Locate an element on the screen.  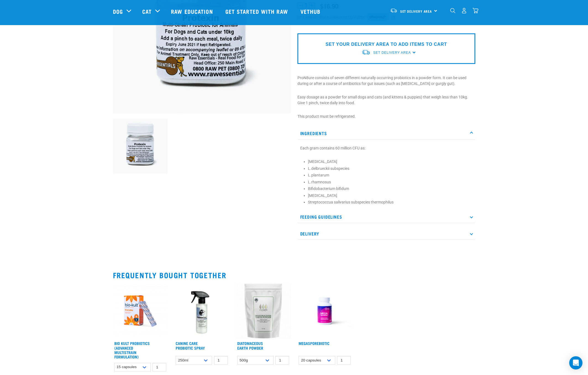
img: home-icon-1@2x.png is located at coordinates (453, 11).